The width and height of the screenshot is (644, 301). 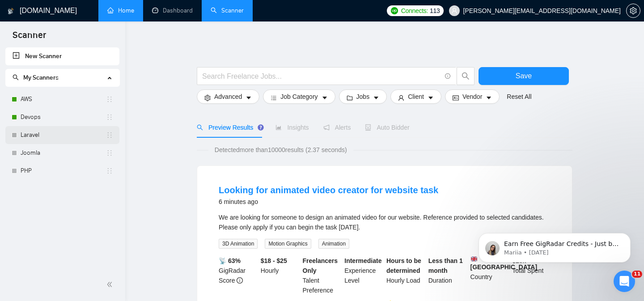 What do you see at coordinates (172, 10) in the screenshot?
I see `a: dashboardDashboard` at bounding box center [172, 10].